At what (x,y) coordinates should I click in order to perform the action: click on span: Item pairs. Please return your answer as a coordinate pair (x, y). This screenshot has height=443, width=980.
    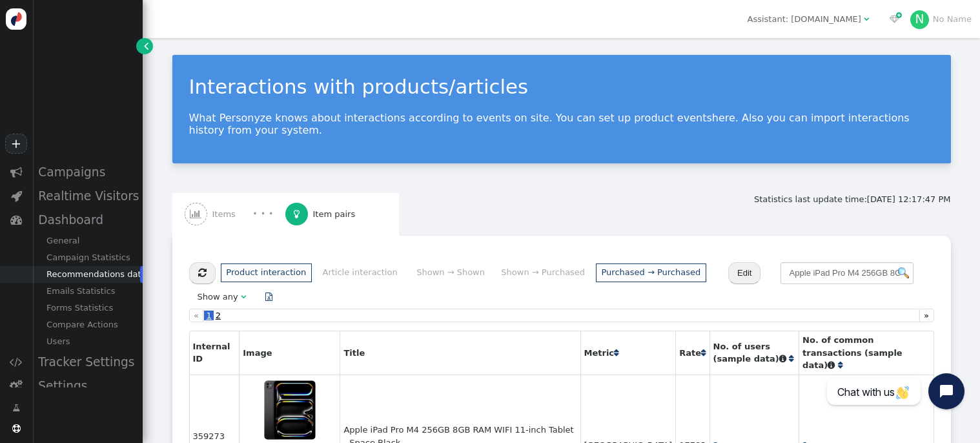
    Looking at the image, I should click on (336, 214).